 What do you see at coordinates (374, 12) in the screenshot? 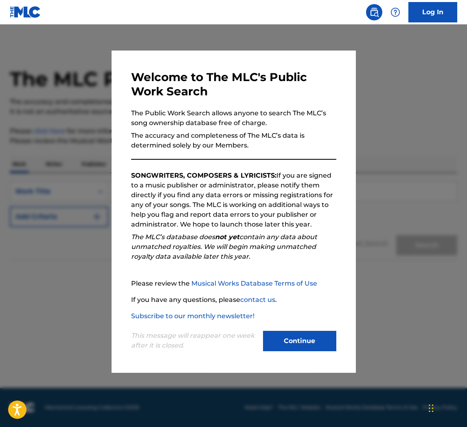
I see `img: search` at bounding box center [374, 12].